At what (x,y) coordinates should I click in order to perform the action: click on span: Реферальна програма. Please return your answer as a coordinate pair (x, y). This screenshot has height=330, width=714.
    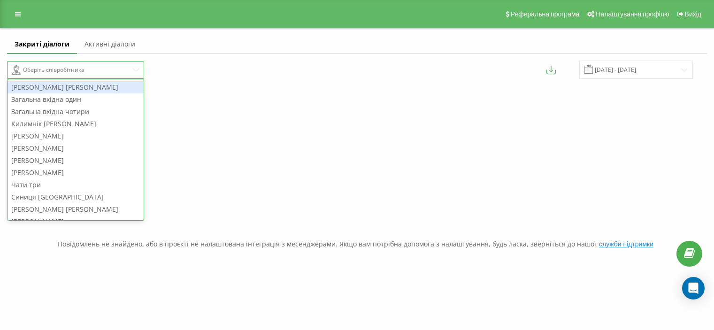
    Looking at the image, I should click on (545, 14).